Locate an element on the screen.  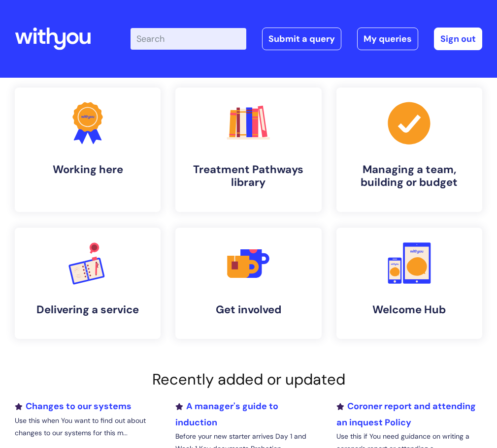
a: Submit a query is located at coordinates (301, 39).